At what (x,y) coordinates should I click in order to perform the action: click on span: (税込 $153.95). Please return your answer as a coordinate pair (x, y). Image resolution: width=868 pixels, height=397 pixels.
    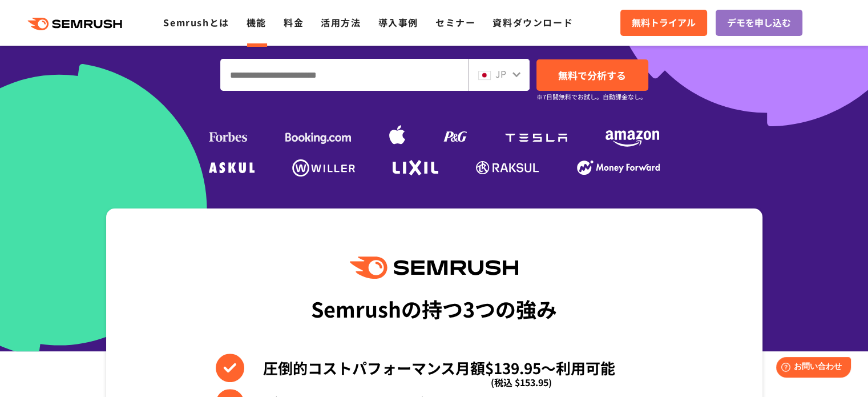
    Looking at the image, I should click on (521, 382).